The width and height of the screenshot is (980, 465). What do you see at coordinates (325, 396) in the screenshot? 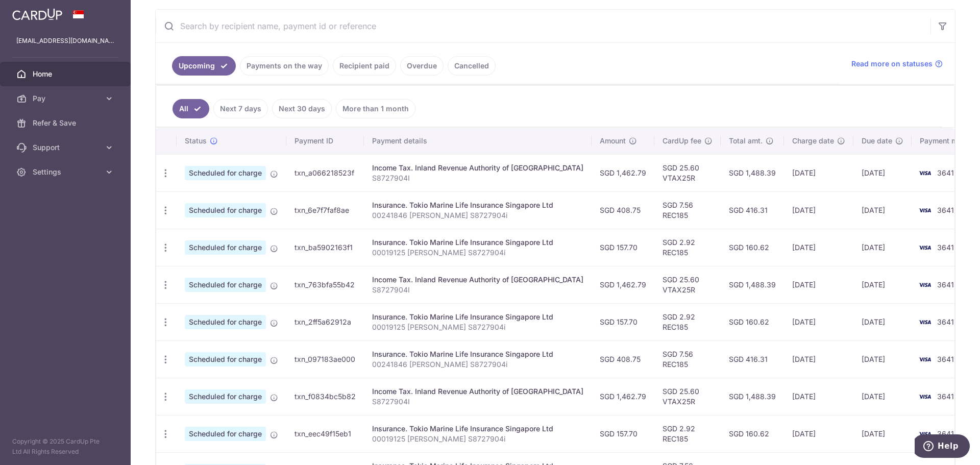
I see `td: txn_f0834bc5b82` at bounding box center [325, 396].